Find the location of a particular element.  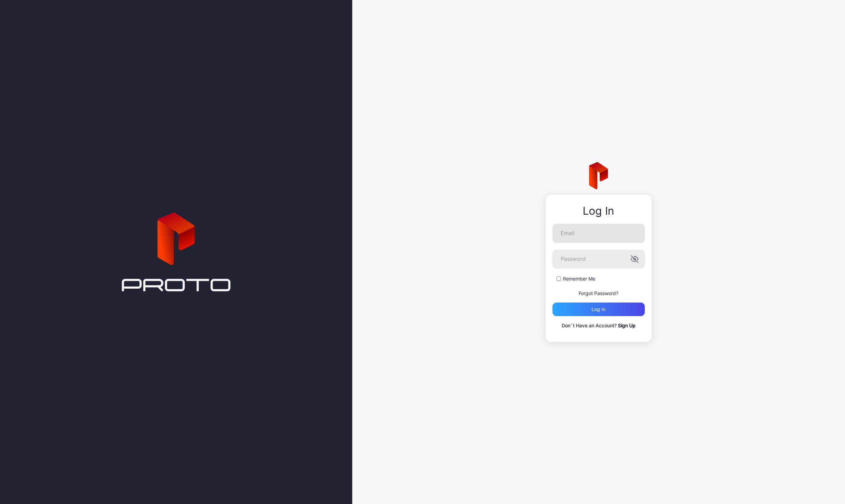

a: Sign Up is located at coordinates (626, 325).